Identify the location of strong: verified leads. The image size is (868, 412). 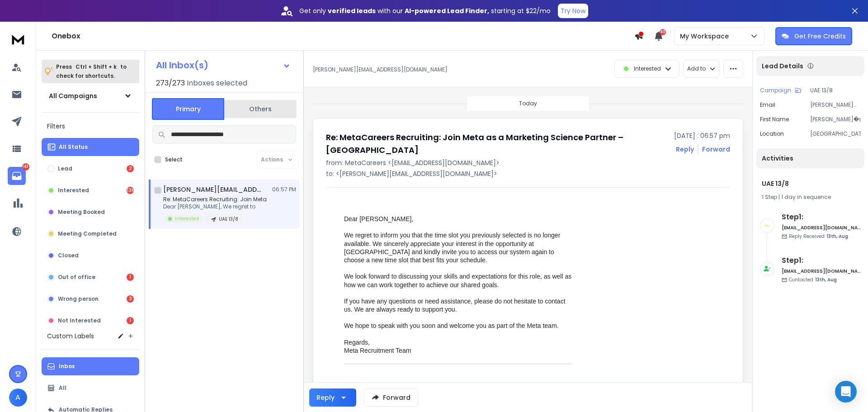
(352, 11).